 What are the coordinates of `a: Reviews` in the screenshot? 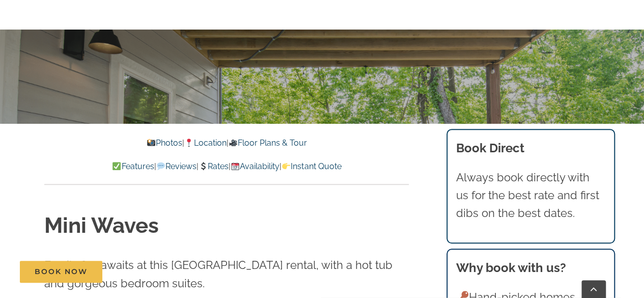 It's located at (176, 166).